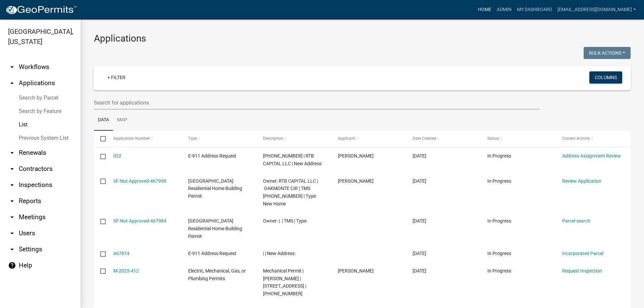 The height and width of the screenshot is (308, 644). Describe the element at coordinates (606, 77) in the screenshot. I see `button: Columns` at that location.